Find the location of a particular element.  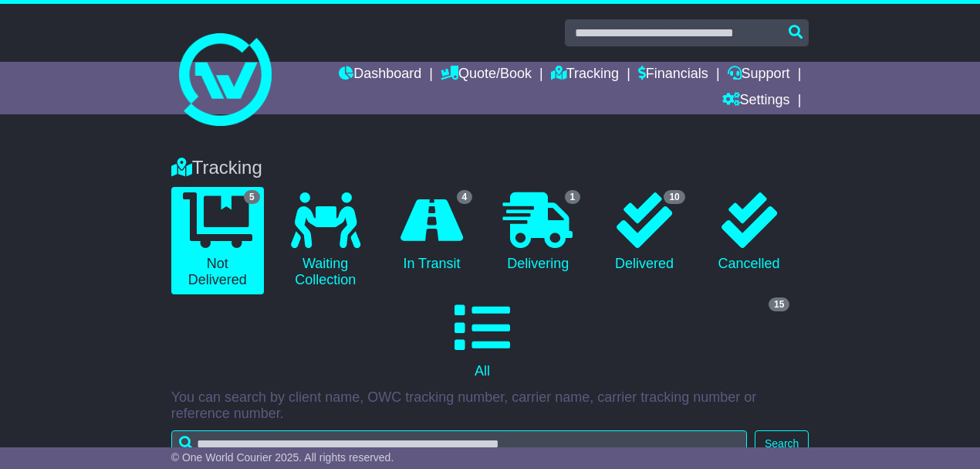

span: 4 is located at coordinates (464, 197).